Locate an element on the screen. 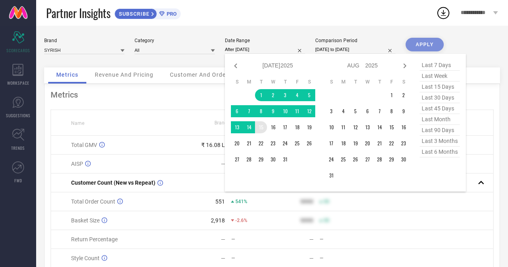 The image size is (508, 267). th: Saturday is located at coordinates (309, 82).